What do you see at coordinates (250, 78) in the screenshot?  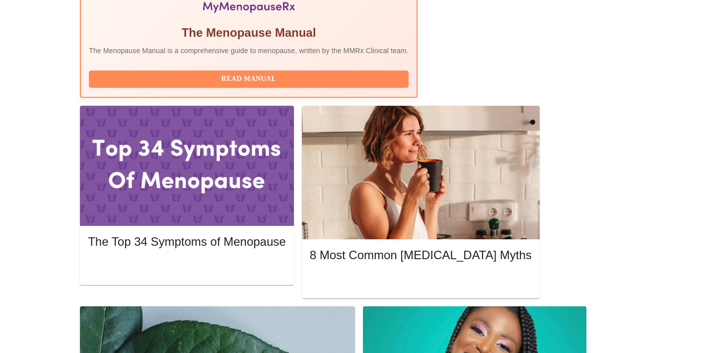 I see `a: Read Manual` at bounding box center [250, 78].